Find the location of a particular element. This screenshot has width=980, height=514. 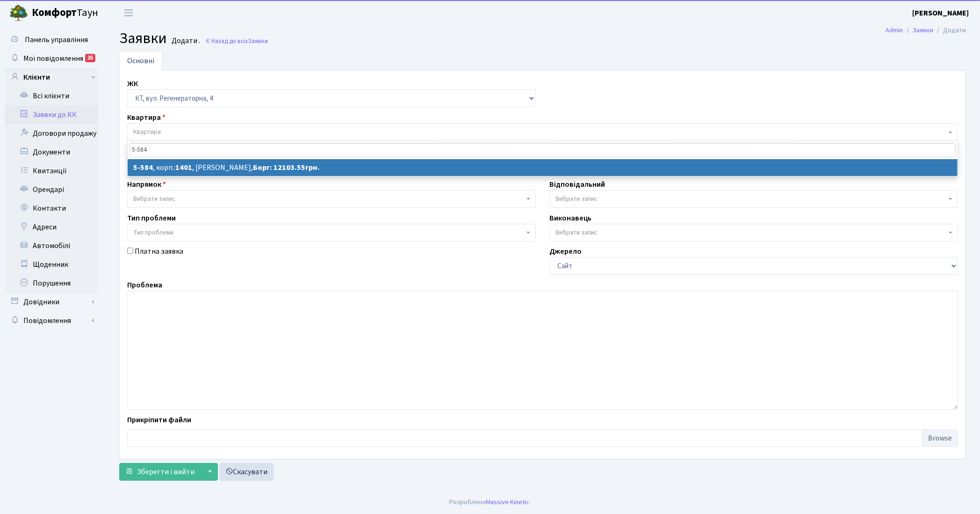

a: Довідники is located at coordinates (52, 302).